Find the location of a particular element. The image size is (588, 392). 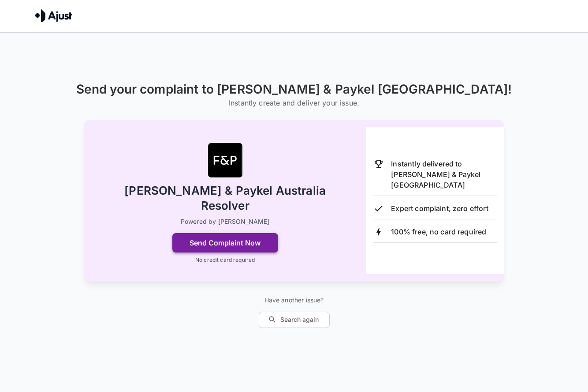

p: 100% free, no card required is located at coordinates (439, 232).